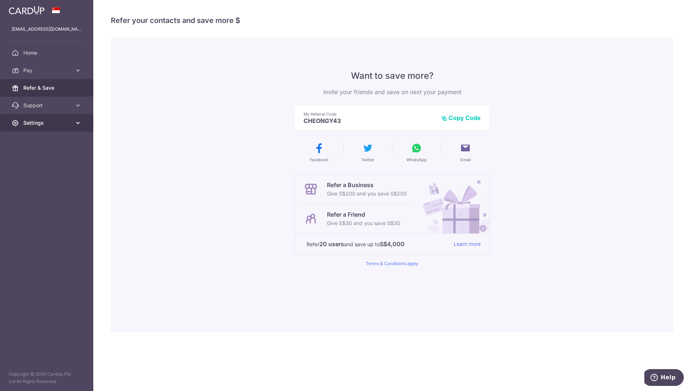  What do you see at coordinates (392, 20) in the screenshot?
I see `h4: Refer your contacts and save more $` at bounding box center [392, 20].